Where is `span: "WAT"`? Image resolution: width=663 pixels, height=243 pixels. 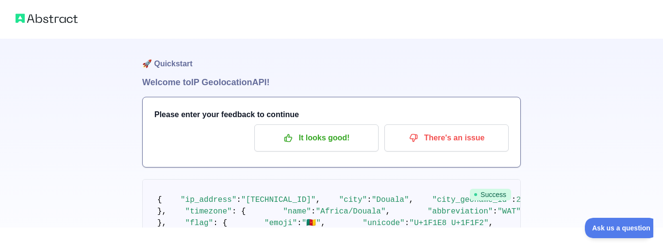
span: "WAT" is located at coordinates (509, 212).